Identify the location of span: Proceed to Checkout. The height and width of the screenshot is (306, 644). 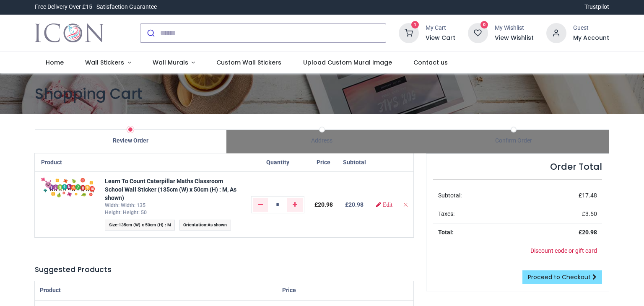
(559, 277).